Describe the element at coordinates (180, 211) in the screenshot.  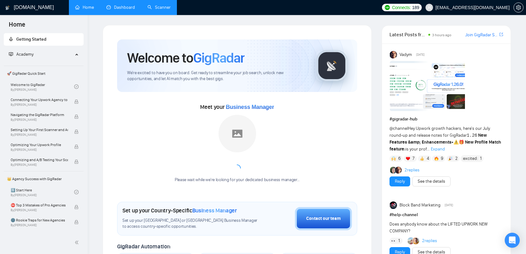
I see `h1: Set up your Country-Specific` at that location.